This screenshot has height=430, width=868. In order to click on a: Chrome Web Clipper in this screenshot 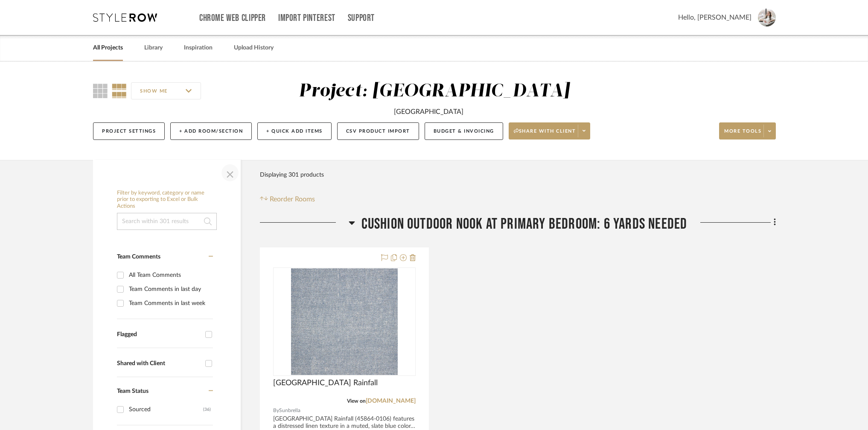, I will do `click(232, 18)`.